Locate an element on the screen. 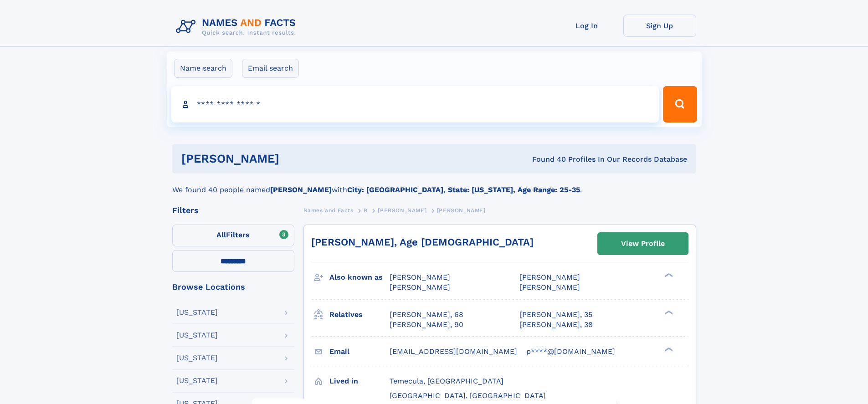  button: Search Button is located at coordinates (680, 105).